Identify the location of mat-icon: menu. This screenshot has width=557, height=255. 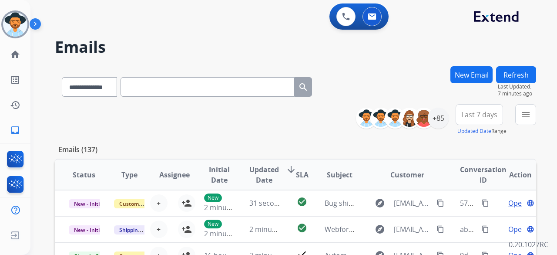
(526, 115).